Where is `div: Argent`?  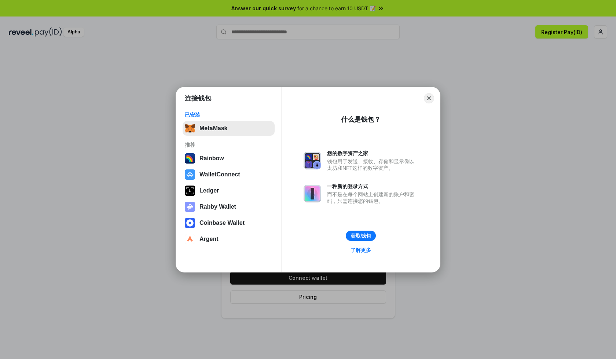
div: Argent is located at coordinates (209, 239).